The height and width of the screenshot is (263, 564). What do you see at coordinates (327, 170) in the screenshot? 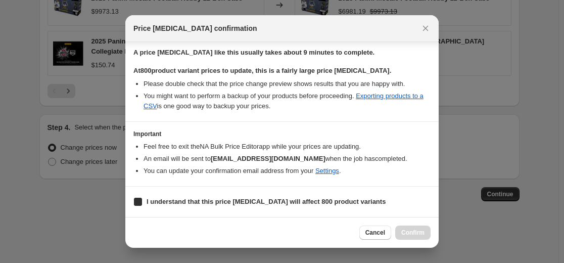
I see `a: Settings` at bounding box center [327, 170].